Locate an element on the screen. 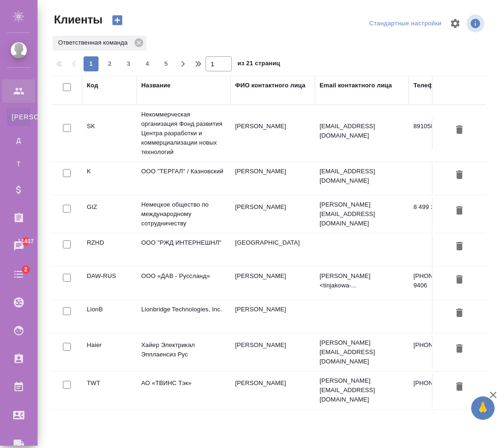 This screenshot has height=448, width=504. td: DAW-RUS is located at coordinates (109, 283).